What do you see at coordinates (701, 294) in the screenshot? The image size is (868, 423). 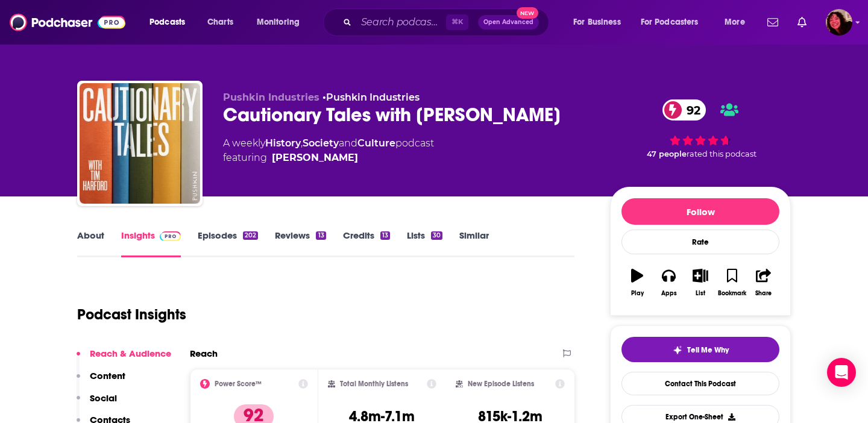 I see `div: List` at bounding box center [701, 294].